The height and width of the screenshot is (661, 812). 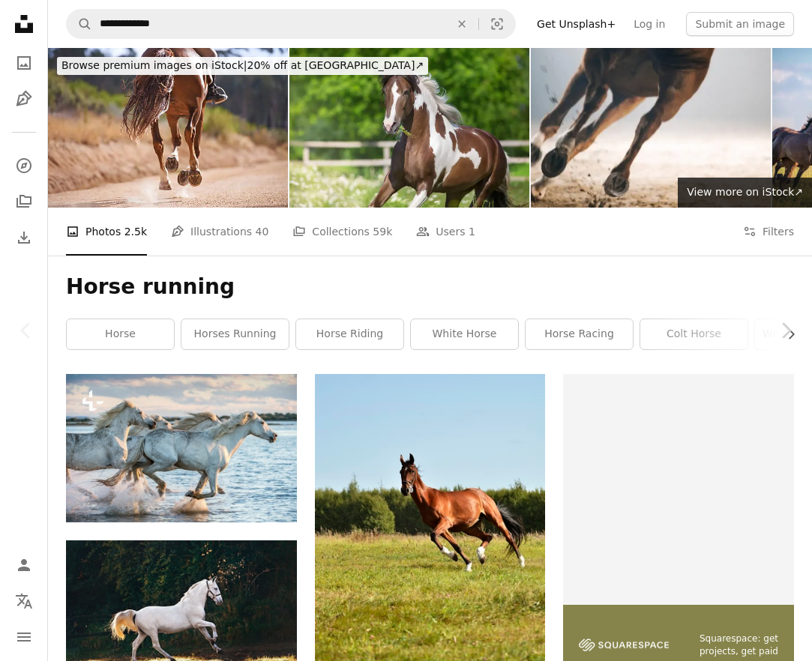 I want to click on a: Get Unsplash+, so click(x=575, y=24).